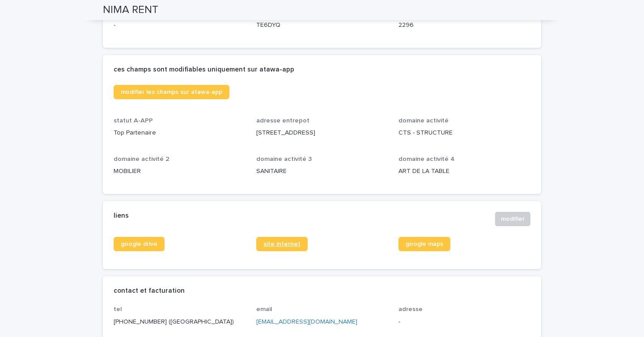 Image resolution: width=644 pixels, height=337 pixels. Describe the element at coordinates (131, 10) in the screenshot. I see `h2: NIMA RENT` at that location.